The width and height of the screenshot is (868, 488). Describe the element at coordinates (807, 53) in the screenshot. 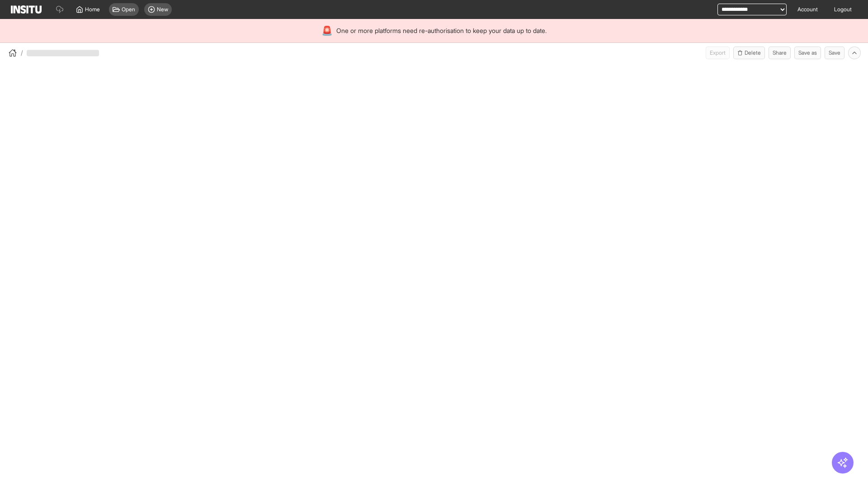

I see `button: Save as` at that location.